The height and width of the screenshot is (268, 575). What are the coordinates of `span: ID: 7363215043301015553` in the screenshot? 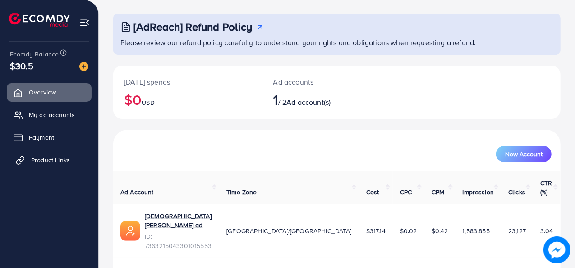 It's located at (178, 241).